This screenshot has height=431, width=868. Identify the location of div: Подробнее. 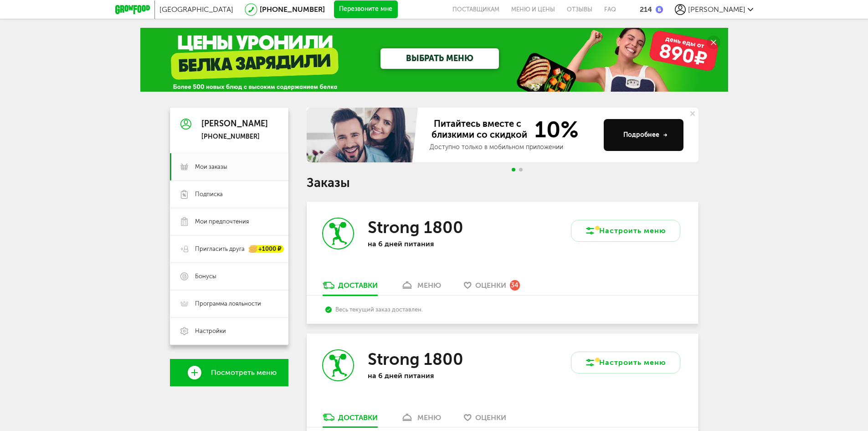
(644, 135).